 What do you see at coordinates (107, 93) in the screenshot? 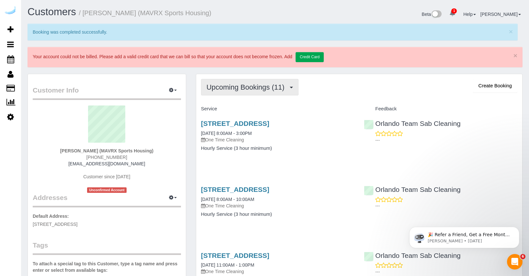
I see `legend: Customer Info` at bounding box center [107, 93].